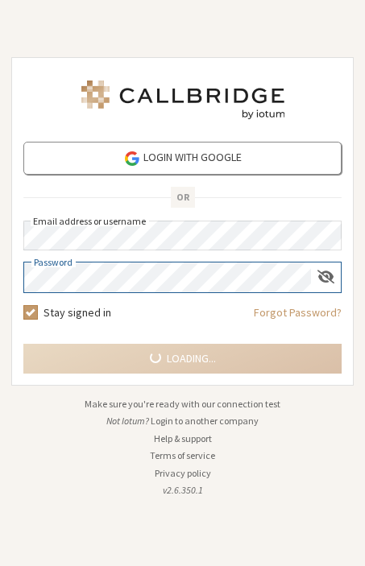 The height and width of the screenshot is (566, 365). I want to click on li: v2.6.350.1, so click(182, 491).